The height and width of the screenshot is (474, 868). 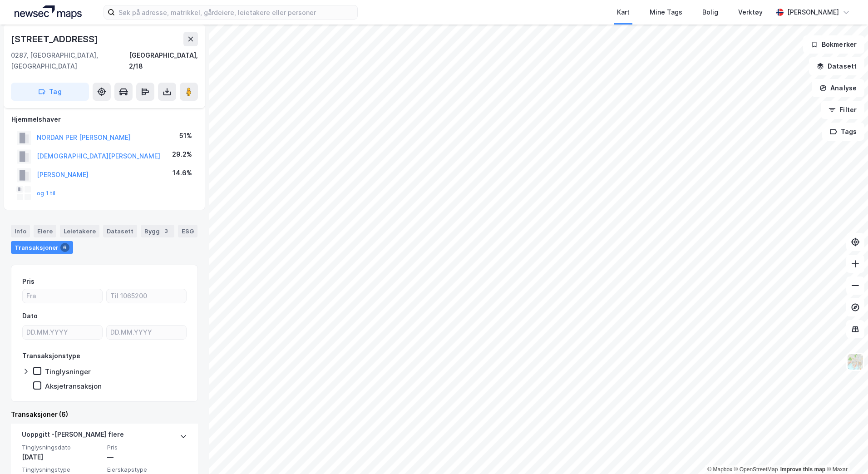 I want to click on div: Eiere, so click(x=45, y=231).